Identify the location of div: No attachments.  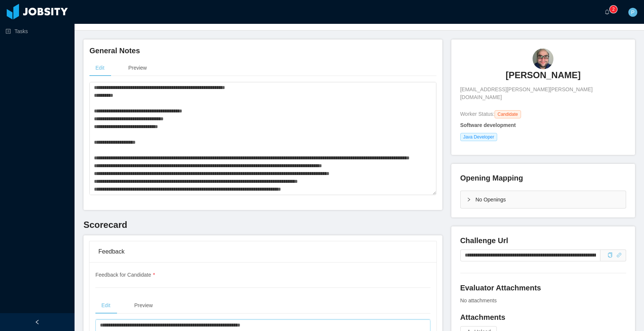
(543, 301).